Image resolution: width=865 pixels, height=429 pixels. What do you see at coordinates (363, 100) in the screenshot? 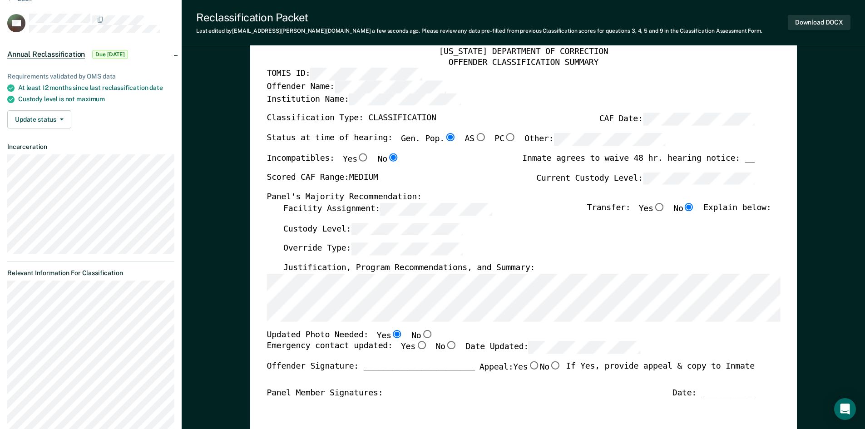
I see `label: Institution Name:` at bounding box center [363, 100].